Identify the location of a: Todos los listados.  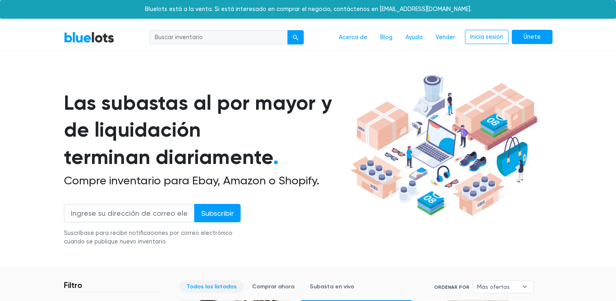
(211, 286).